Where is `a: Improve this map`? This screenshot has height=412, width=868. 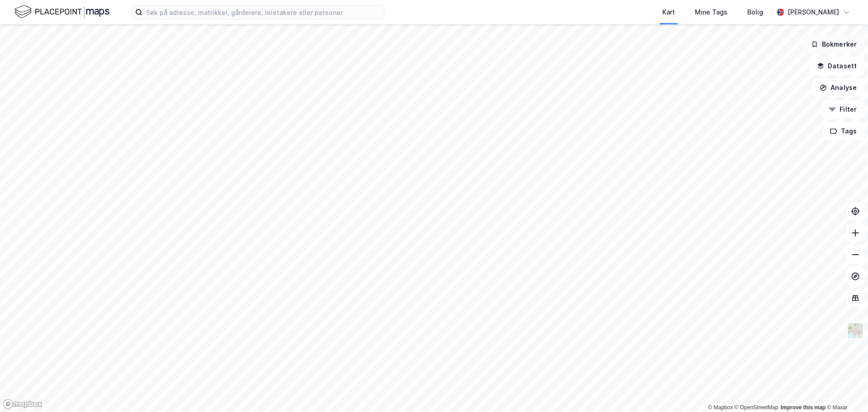 a: Improve this map is located at coordinates (803, 408).